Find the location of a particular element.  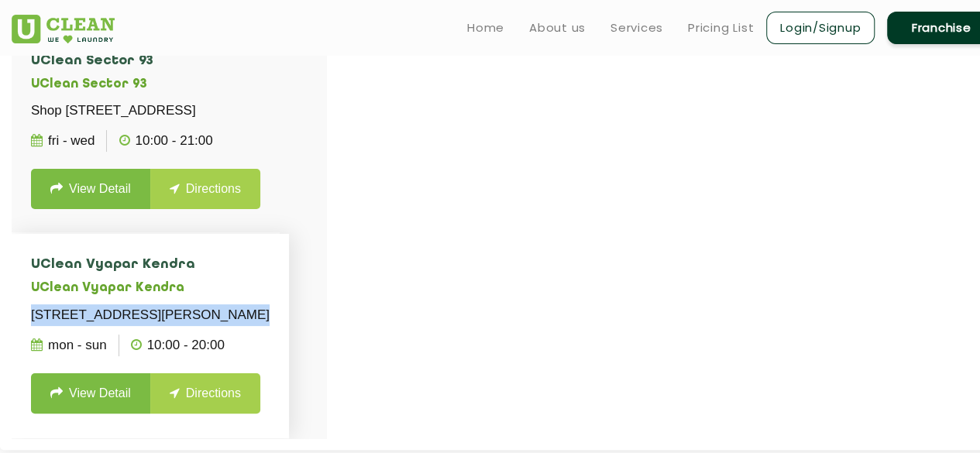

a: About us is located at coordinates (557, 28).